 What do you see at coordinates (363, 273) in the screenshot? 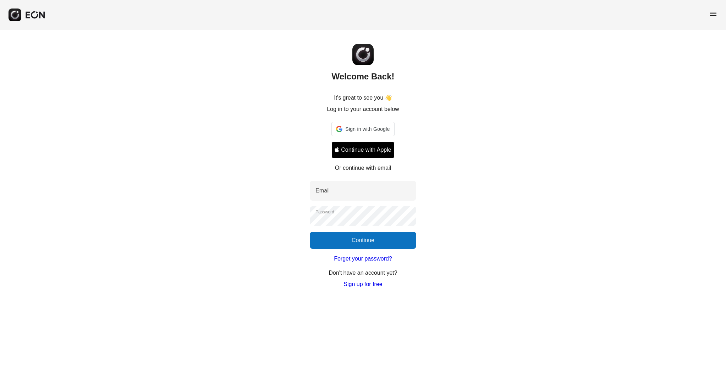
I see `p: Don't have an account yet?` at bounding box center [363, 273].